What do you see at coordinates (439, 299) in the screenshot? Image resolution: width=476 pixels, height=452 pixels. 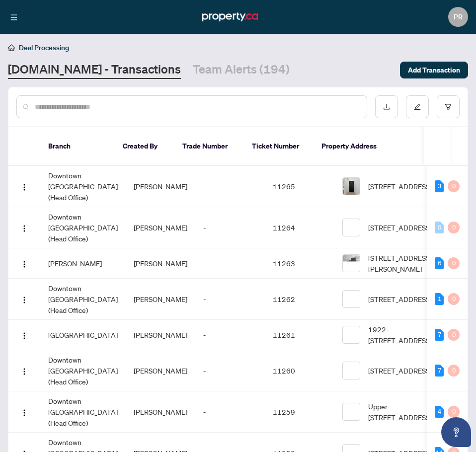 I see `div: 1` at bounding box center [439, 299].